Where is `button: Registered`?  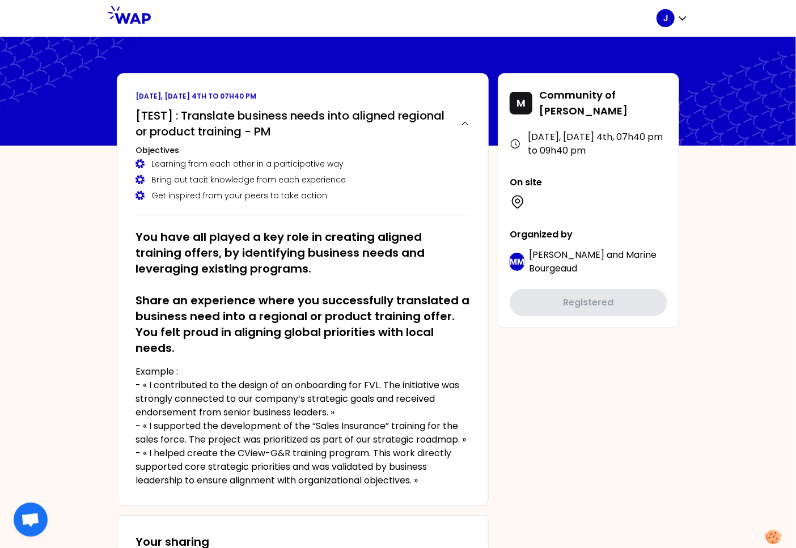
button: Registered is located at coordinates (588, 303).